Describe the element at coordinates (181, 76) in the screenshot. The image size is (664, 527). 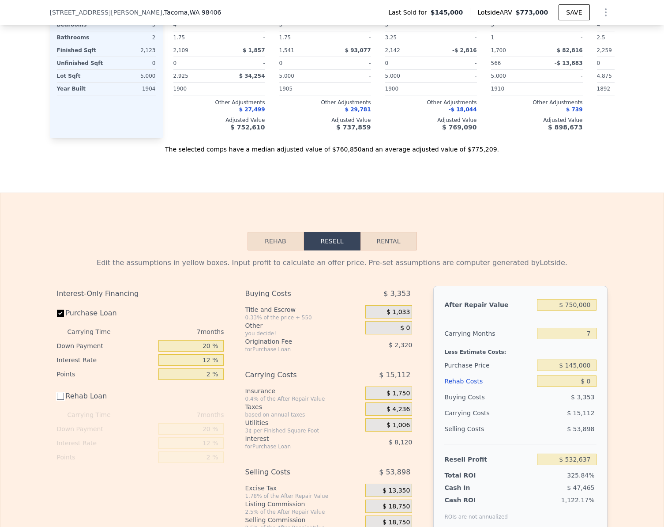
I see `span: 2,925` at that location.